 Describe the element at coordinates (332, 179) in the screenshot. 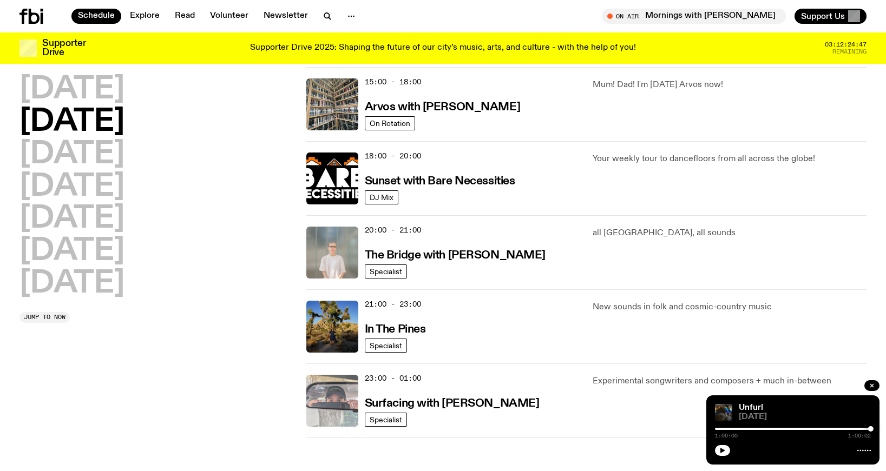

I see `a: Bare Necessities` at that location.